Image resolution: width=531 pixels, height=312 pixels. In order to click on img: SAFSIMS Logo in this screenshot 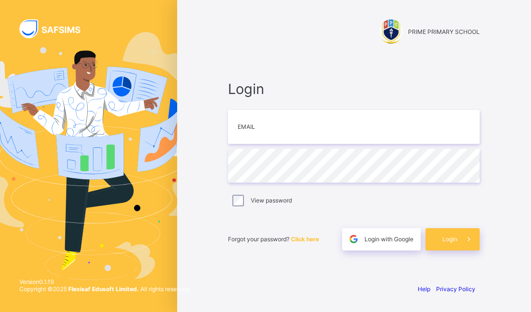, I will do `click(56, 29)`.